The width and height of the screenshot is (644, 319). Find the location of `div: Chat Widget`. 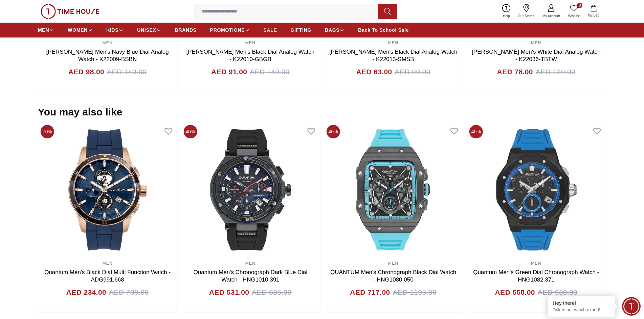

div: Chat Widget is located at coordinates (631, 307).